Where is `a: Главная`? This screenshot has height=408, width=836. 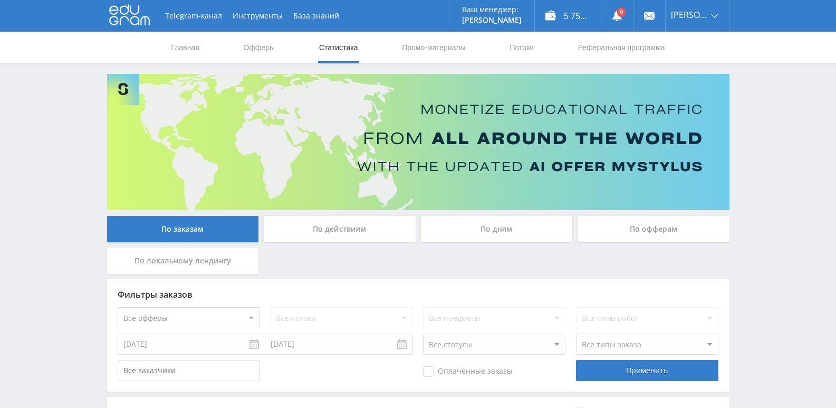
a: Главная is located at coordinates (185, 47).